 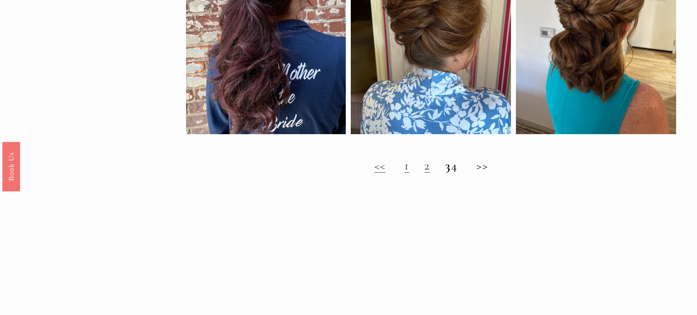 I want to click on strong: 3, so click(x=448, y=166).